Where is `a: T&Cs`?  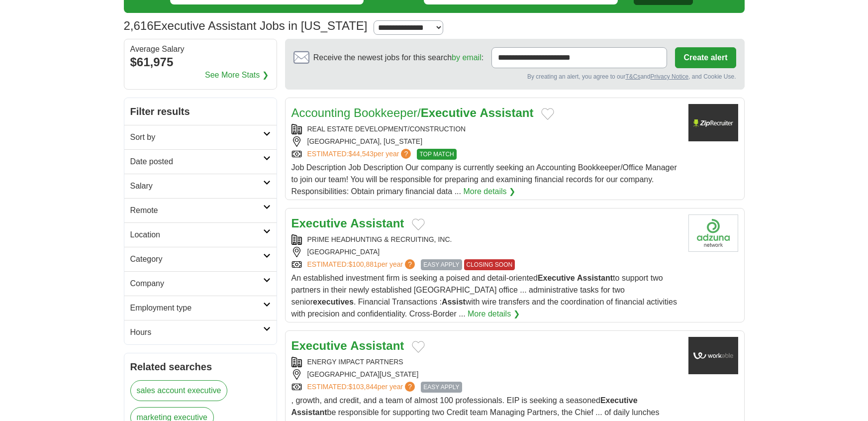 a: T&Cs is located at coordinates (633, 77).